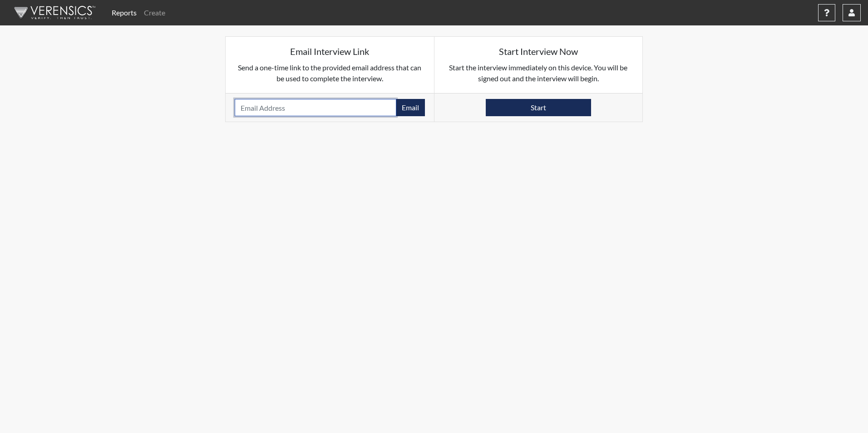 This screenshot has height=433, width=868. Describe the element at coordinates (154, 13) in the screenshot. I see `a: Create` at that location.